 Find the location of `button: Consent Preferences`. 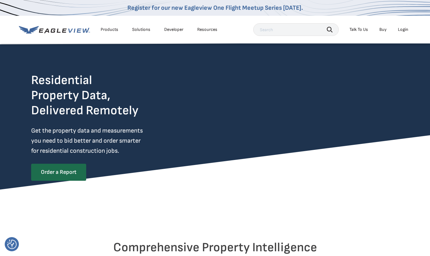

button: Consent Preferences is located at coordinates (12, 244).